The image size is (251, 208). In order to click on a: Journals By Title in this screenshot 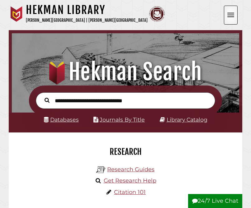, I will do `click(122, 120)`.